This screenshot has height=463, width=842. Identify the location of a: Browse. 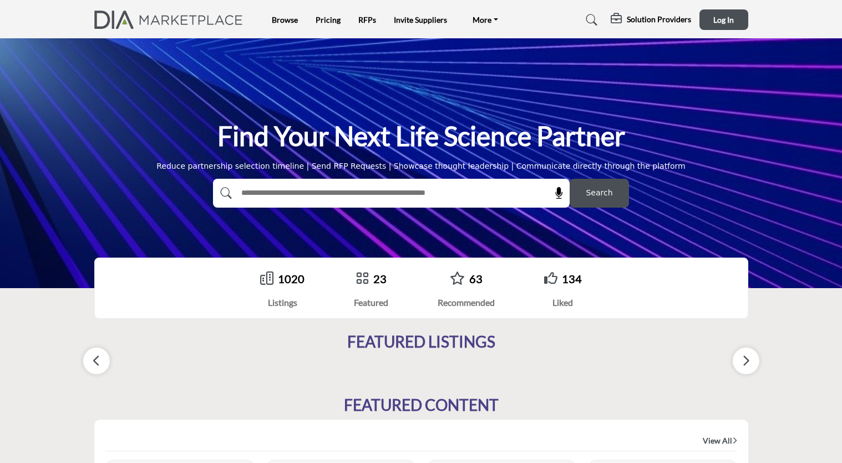
(285, 19).